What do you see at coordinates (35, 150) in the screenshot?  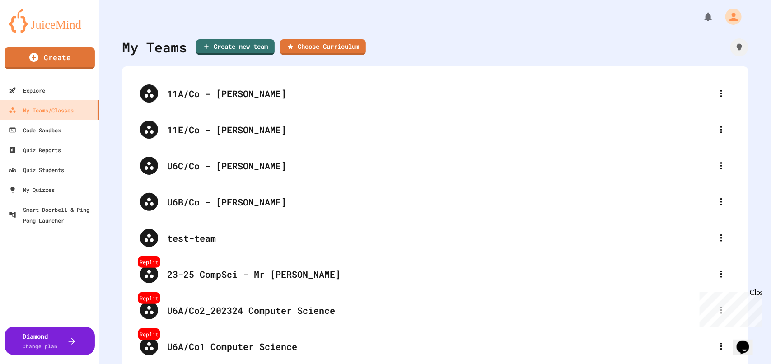 I see `div: Quiz Reports` at bounding box center [35, 150].